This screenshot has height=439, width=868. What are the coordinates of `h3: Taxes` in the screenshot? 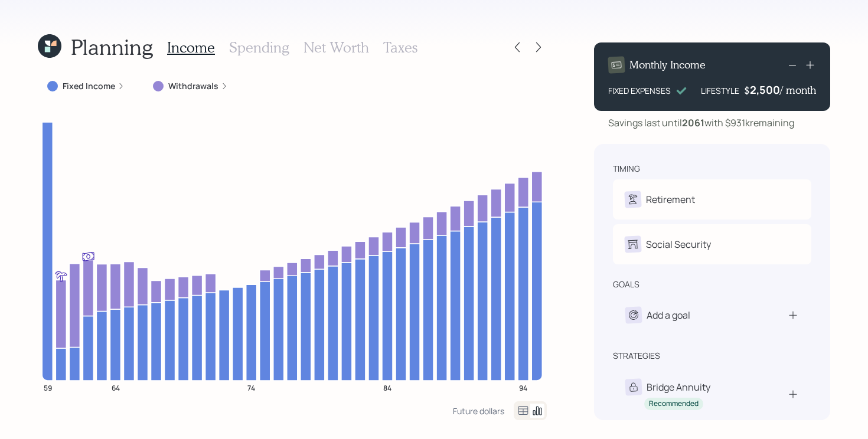 It's located at (401, 47).